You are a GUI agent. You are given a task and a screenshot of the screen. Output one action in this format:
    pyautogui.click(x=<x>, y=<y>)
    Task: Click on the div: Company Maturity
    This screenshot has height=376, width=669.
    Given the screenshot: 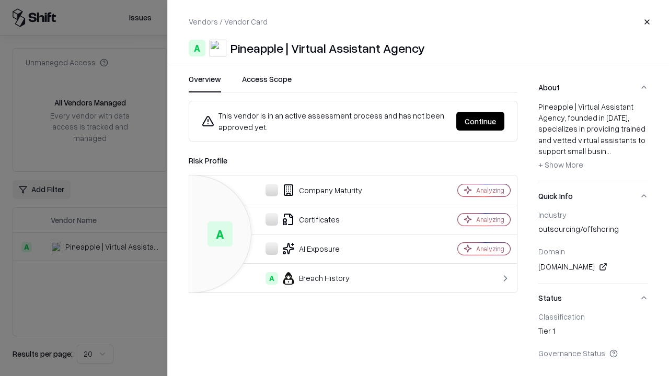 What is the action you would take?
    pyautogui.click(x=309, y=190)
    